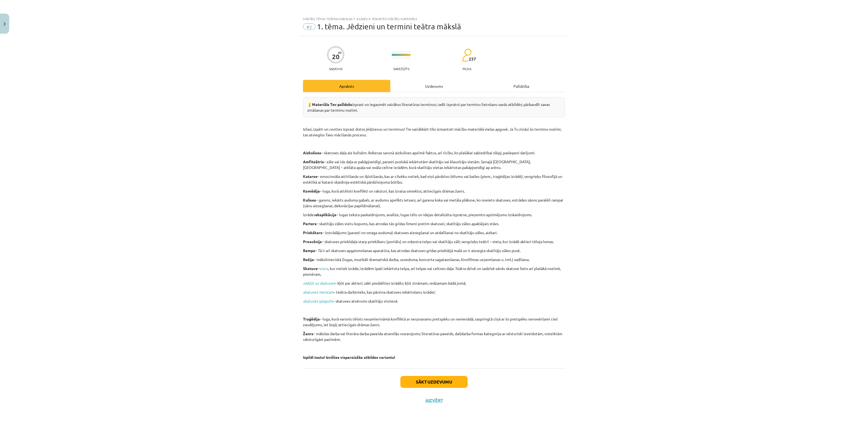 This screenshot has height=443, width=868. I want to click on i: skatuves spogulis, so click(318, 300).